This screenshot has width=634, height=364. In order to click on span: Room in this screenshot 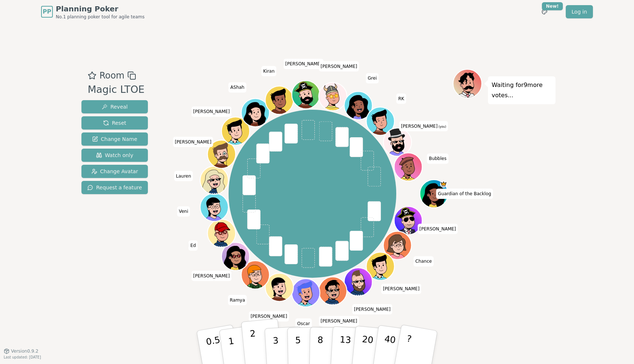, I will do `click(112, 75)`.